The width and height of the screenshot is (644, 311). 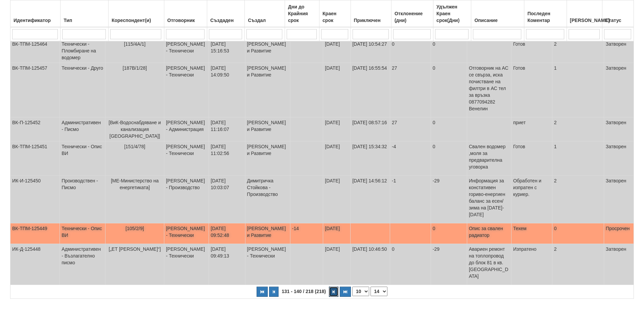 I want to click on th: Описание: No sort applied, activate to apply an ascending sort, so click(x=498, y=14).